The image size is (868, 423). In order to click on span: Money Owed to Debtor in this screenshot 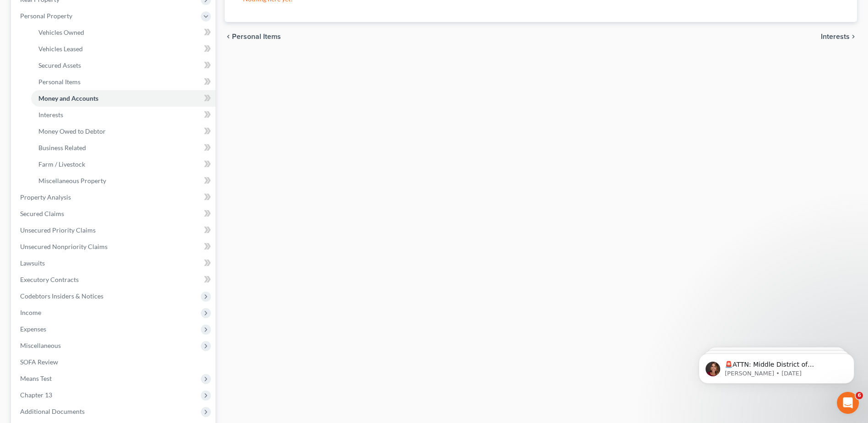, I will do `click(72, 131)`.